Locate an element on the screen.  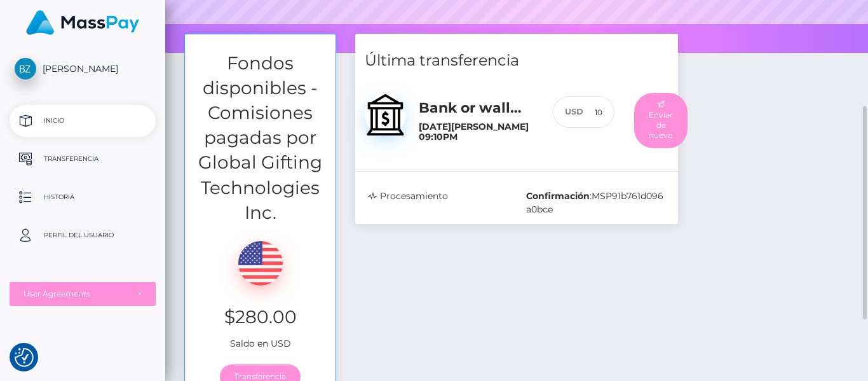
input: 100.36 is located at coordinates (599, 112).